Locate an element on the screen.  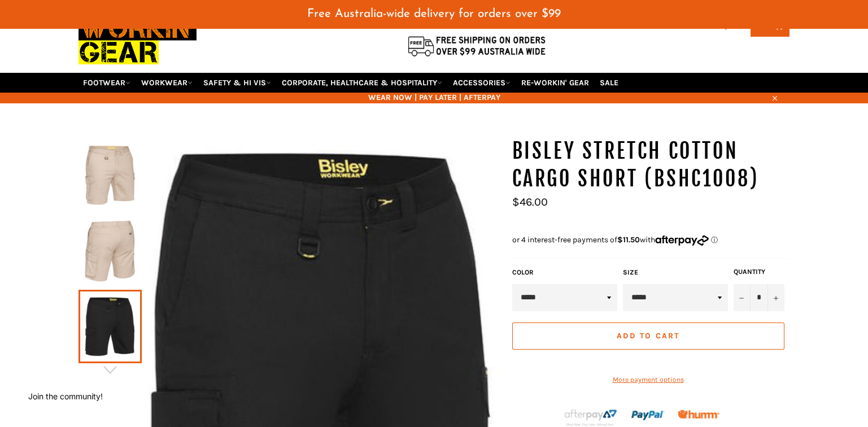
img: Workin Gear leaders in Workwear, Safety Boots, PPE, Uniforms. Australia's No.1 in Workwear is located at coordinates (137, 40).